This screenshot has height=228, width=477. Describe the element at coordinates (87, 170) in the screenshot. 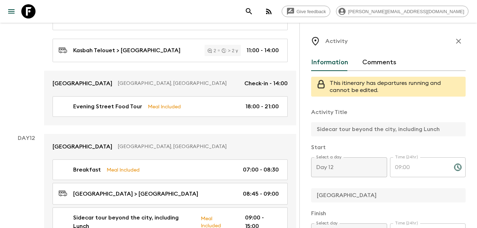

I see `p: Breakfast` at that location.